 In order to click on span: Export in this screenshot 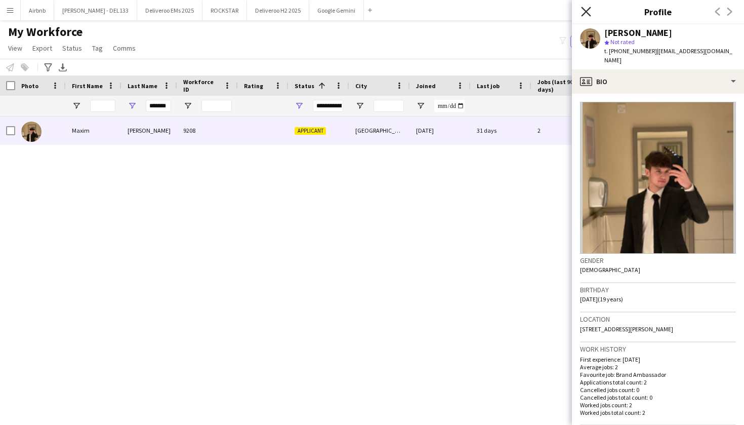, I will do `click(42, 48)`.